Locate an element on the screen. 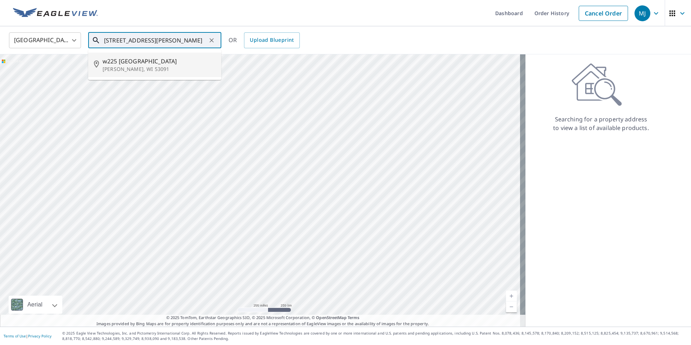  a: Current Level 5, Zoom Out is located at coordinates (511, 307).